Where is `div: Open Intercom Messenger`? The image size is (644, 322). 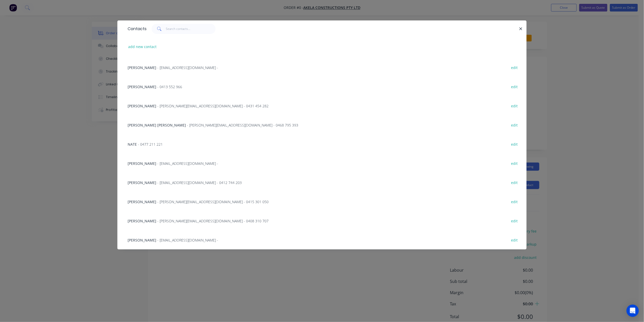
div: Open Intercom Messenger is located at coordinates (632, 311).